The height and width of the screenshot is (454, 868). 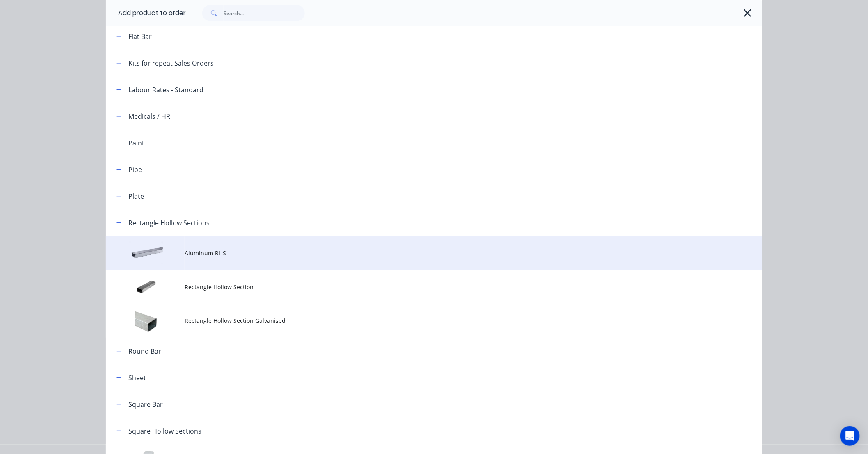 What do you see at coordinates (415, 321) in the screenshot?
I see `span: Rectangle Hollow Section Galvanised` at bounding box center [415, 321].